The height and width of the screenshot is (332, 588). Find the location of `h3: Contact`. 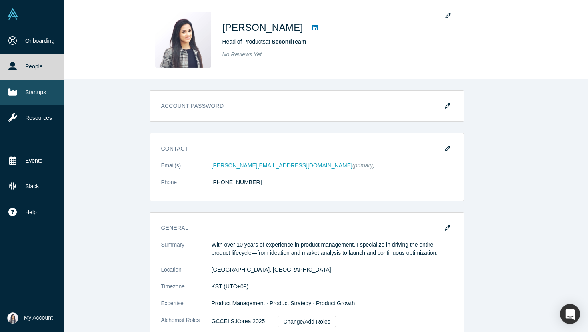

h3: Contact is located at coordinates (301, 149).